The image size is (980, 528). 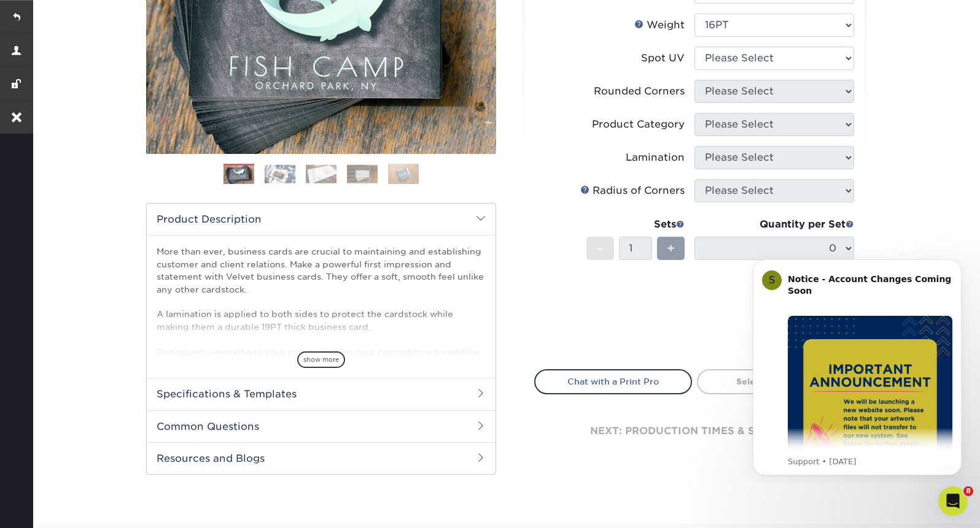 I want to click on a: Chat with a Print Pro, so click(x=613, y=381).